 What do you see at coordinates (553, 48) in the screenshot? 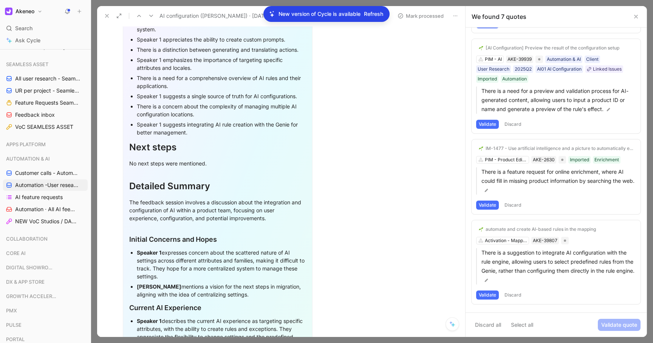
I see `div: [AI Configuration] Preview the result of the configuration setup` at bounding box center [553, 48].